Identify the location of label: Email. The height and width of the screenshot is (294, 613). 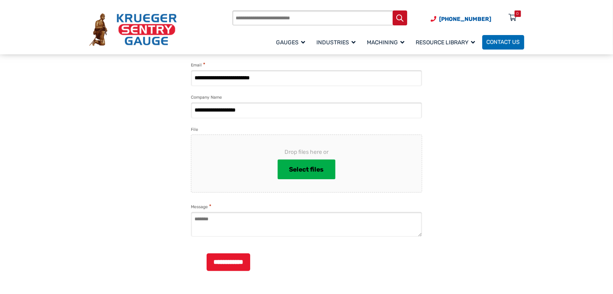
(198, 65).